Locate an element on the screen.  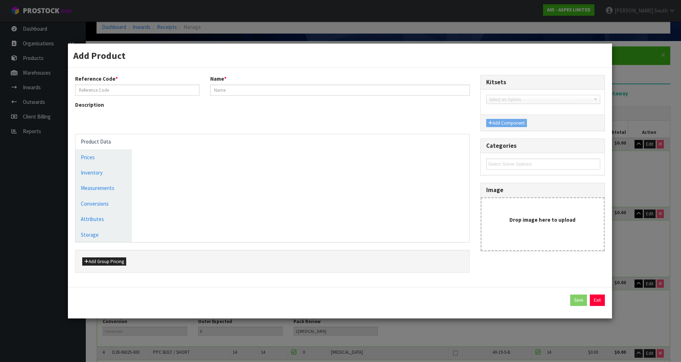
label: Name is located at coordinates (218, 79).